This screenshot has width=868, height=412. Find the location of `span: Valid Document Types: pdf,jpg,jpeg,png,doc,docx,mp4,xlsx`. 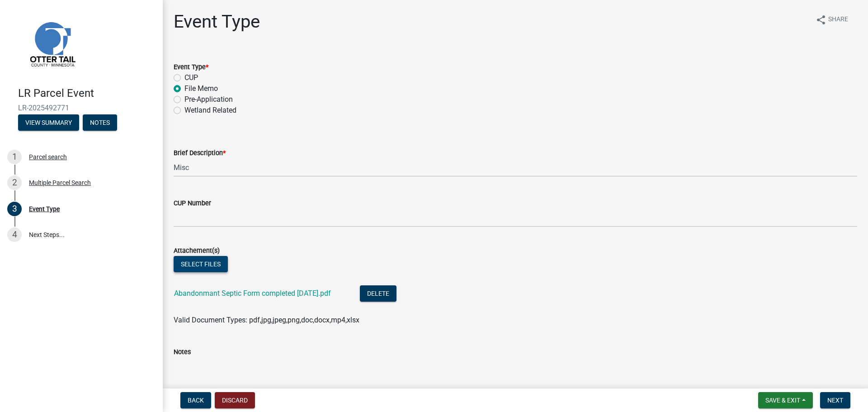

span: Valid Document Types: pdf,jpg,jpeg,png,doc,docx,mp4,xlsx is located at coordinates (266, 320).